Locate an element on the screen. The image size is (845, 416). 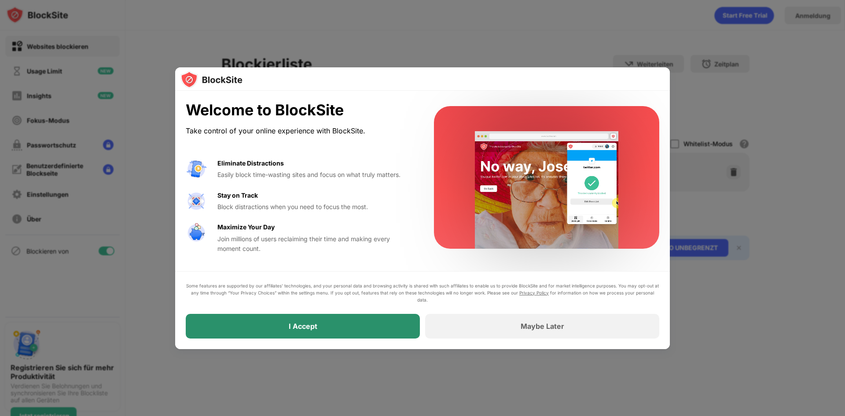
a: Privacy Policy is located at coordinates (534, 293).